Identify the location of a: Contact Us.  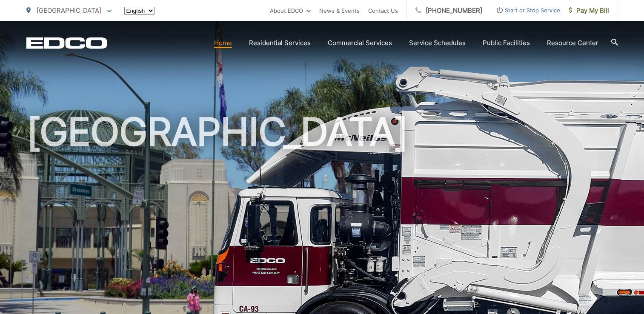
(383, 11).